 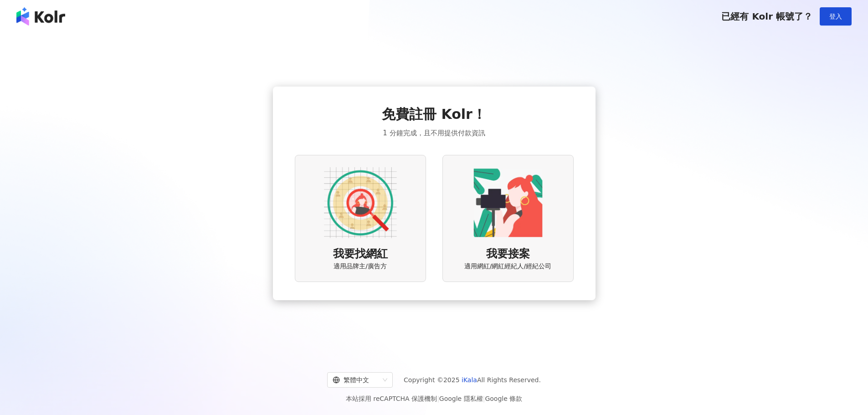 What do you see at coordinates (434, 133) in the screenshot?
I see `span: 1 分鐘完成，且不用提供付款資訊` at bounding box center [434, 133].